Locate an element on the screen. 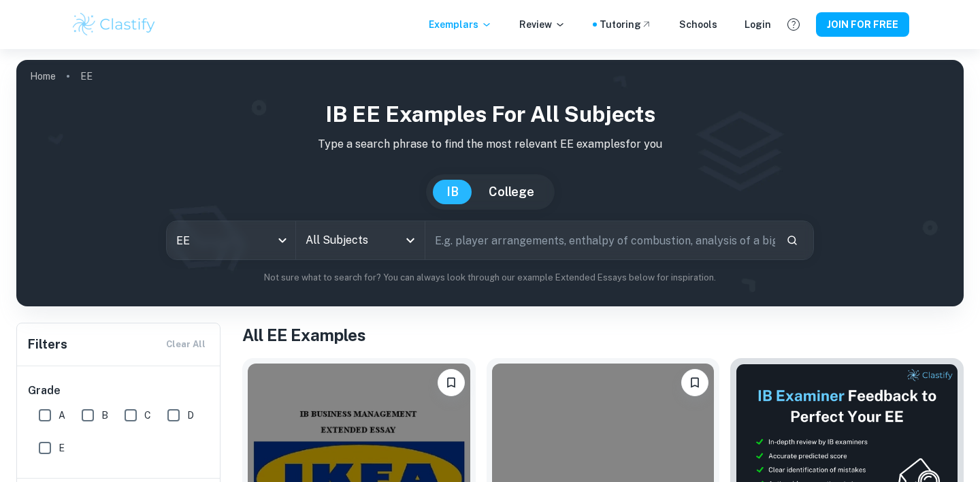  a: Schools is located at coordinates (699, 25).